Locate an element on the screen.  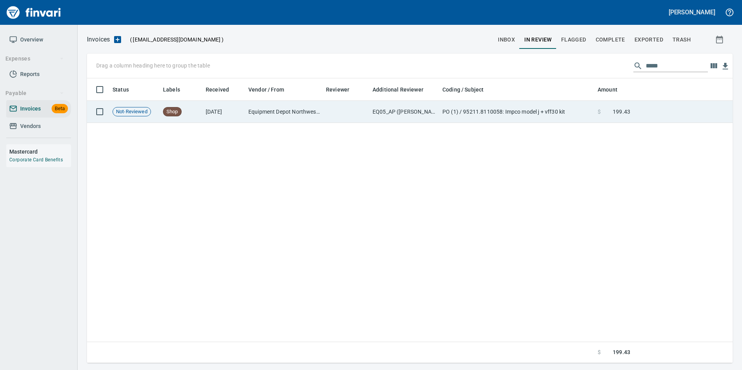
a: Corporate Card Benefits is located at coordinates (36, 160).